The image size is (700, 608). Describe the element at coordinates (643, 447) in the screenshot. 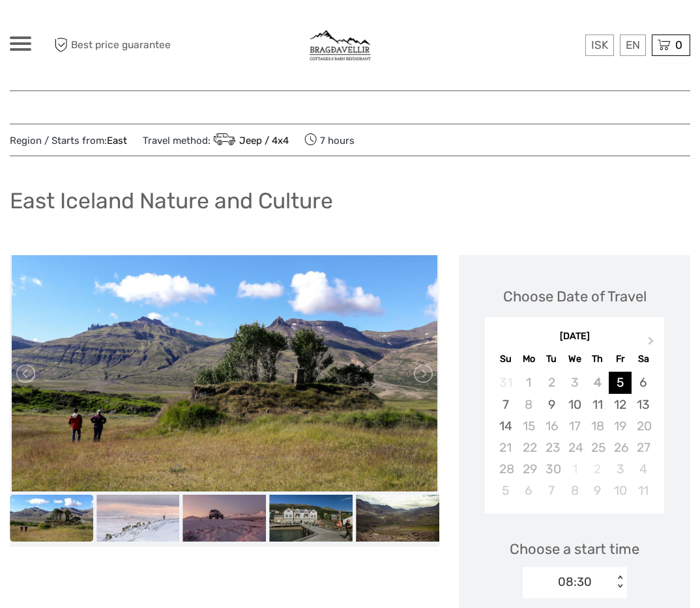

I see `div: Not available Saturday, September 27th, 2025` at that location.